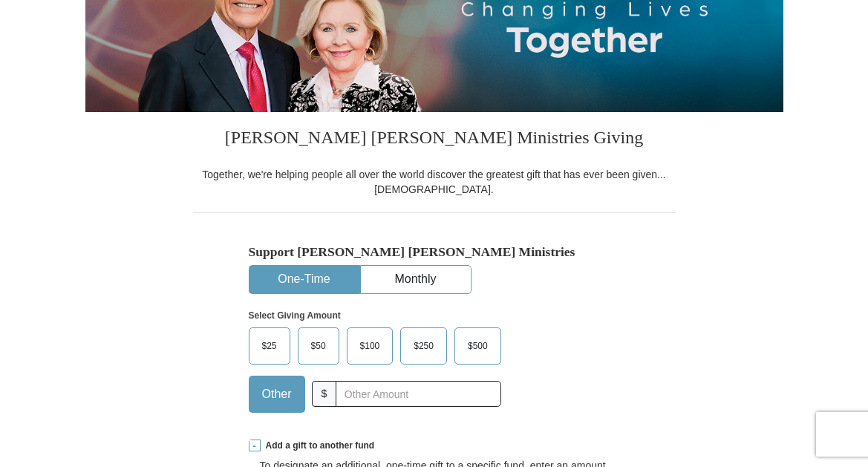 The height and width of the screenshot is (467, 868). What do you see at coordinates (435, 182) in the screenshot?
I see `div: Together, we're helping people all over the world discover the greatest gift that has ever been g...` at bounding box center [435, 182].